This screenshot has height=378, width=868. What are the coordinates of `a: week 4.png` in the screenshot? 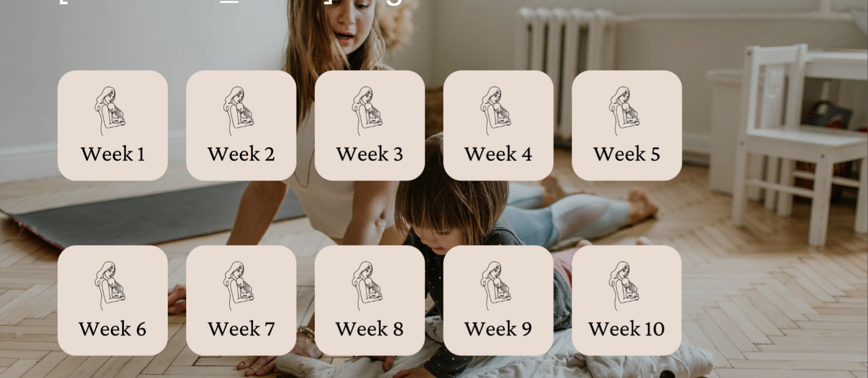 It's located at (498, 125).